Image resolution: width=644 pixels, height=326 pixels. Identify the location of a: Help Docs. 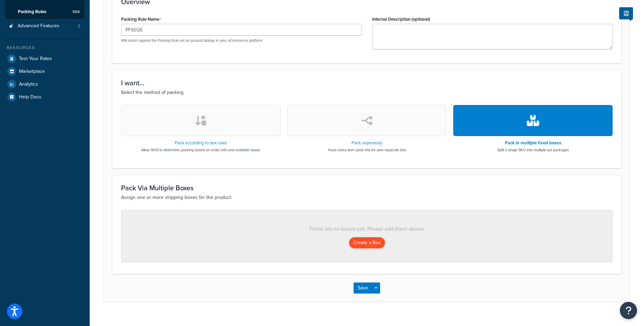
(45, 97).